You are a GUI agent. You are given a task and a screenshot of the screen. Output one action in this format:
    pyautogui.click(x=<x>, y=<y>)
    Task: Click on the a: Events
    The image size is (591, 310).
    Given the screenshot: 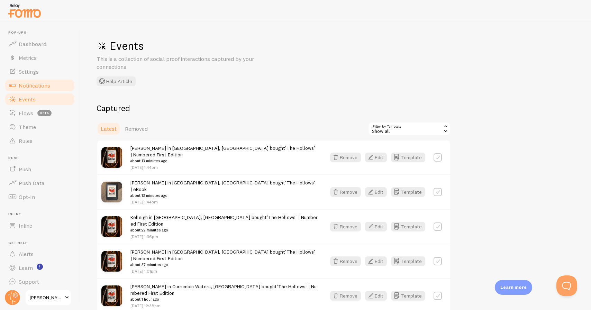 What is the action you would take?
    pyautogui.click(x=40, y=99)
    